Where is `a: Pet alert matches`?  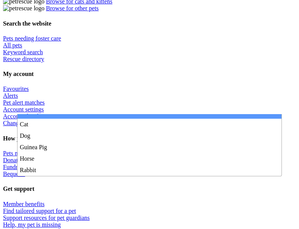
a: Pet alert matches is located at coordinates (24, 102).